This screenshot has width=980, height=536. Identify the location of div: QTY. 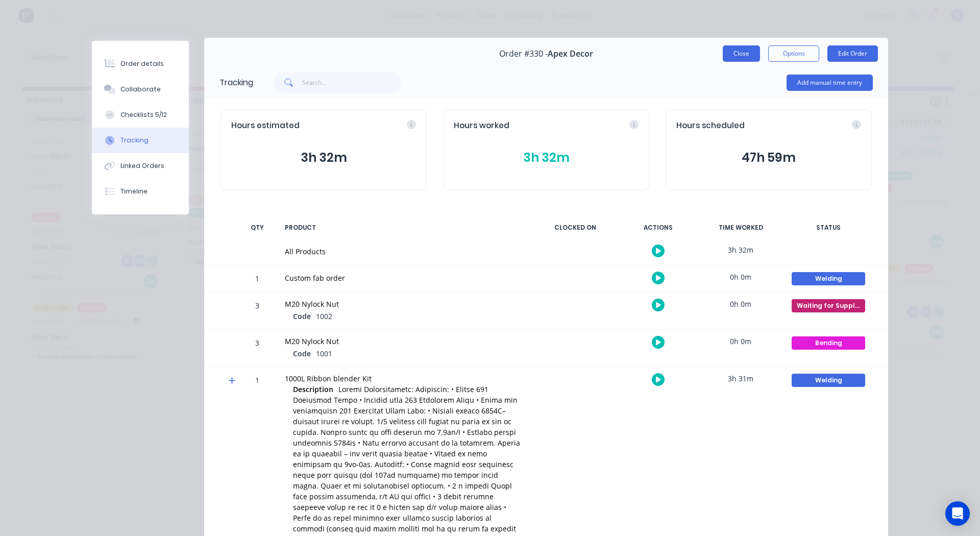
(257, 228).